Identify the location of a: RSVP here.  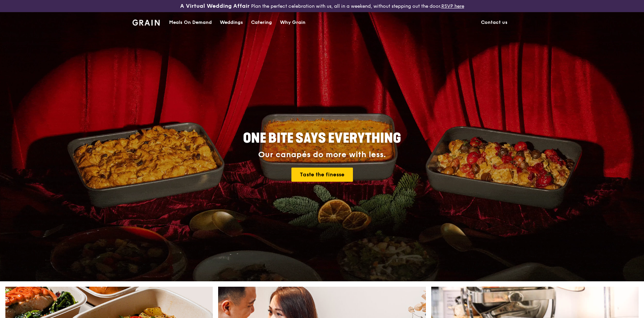
(452, 6).